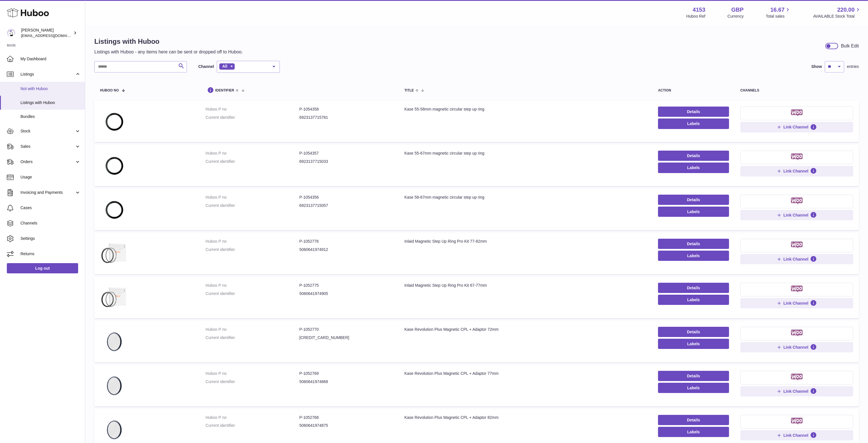 Image resolution: width=868 pixels, height=443 pixels. I want to click on p: Listings with Huboo - any items here can be sent or dropped off to Huboo., so click(169, 52).